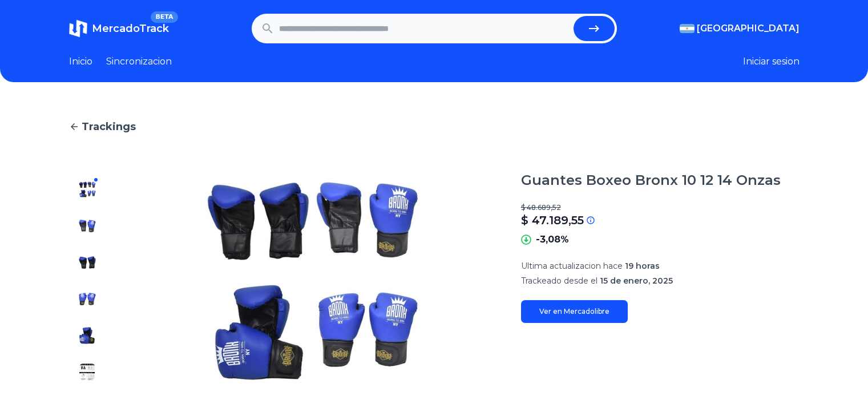 The height and width of the screenshot is (396, 868). What do you see at coordinates (642, 266) in the screenshot?
I see `span: 19 horas` at bounding box center [642, 266].